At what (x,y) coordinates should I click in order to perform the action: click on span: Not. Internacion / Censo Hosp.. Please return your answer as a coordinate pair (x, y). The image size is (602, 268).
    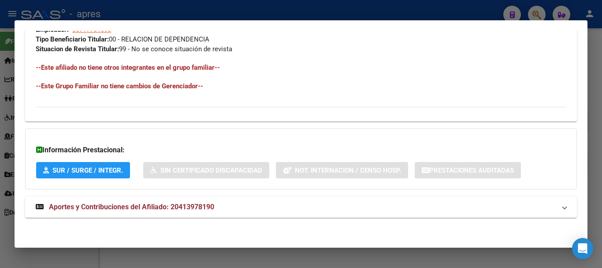
    Looking at the image, I should click on (348, 170).